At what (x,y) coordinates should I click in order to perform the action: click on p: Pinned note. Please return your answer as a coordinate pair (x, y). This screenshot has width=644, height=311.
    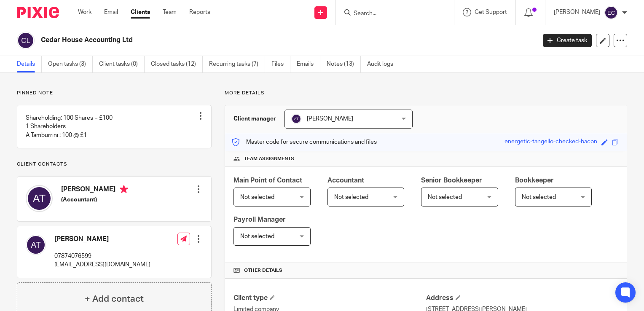
    Looking at the image, I should click on (114, 93).